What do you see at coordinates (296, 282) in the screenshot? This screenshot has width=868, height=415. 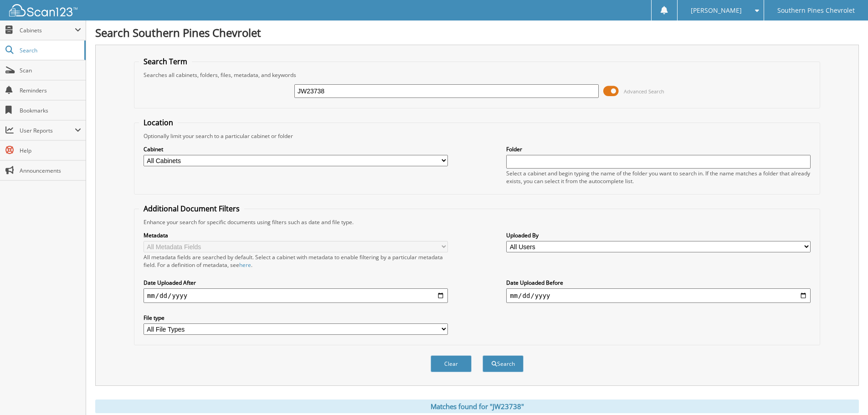 I see `label: Date Uploaded After` at bounding box center [296, 282].